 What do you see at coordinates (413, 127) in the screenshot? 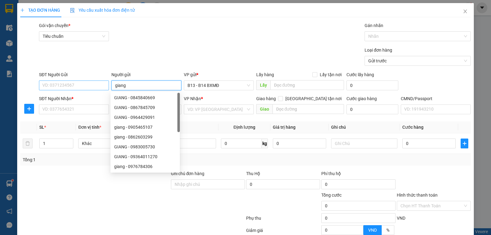
I see `span: Cước hàng` at bounding box center [413, 127].